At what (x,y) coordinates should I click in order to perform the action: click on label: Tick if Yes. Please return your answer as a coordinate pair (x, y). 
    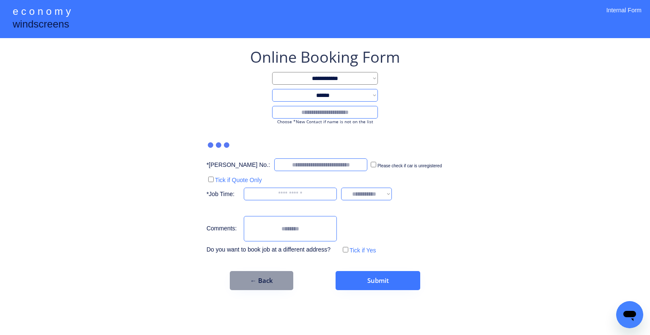
    Looking at the image, I should click on (363, 250).